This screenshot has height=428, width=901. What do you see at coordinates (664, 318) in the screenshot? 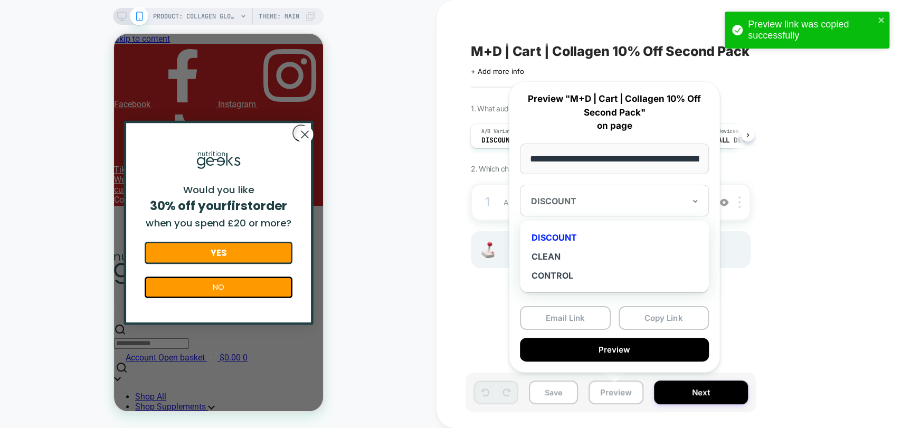
I see `button: Copy Link` at bounding box center [664, 318].